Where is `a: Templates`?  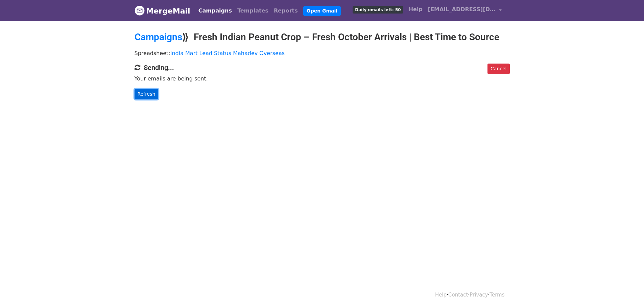
a: Templates is located at coordinates (253, 11).